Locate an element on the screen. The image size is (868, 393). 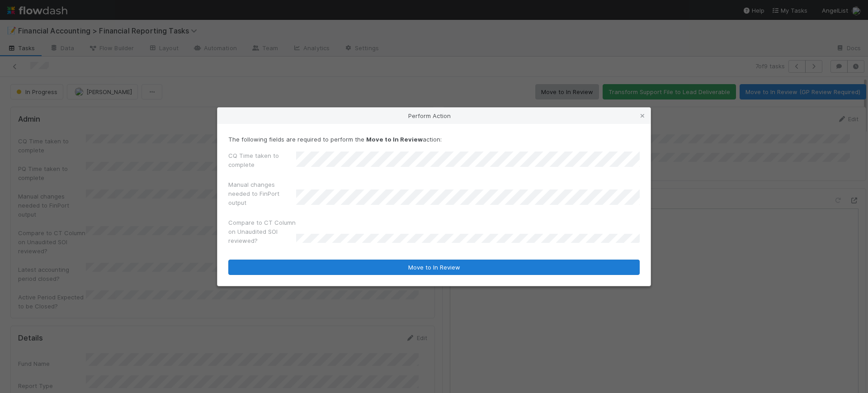
strong: Move to In Review is located at coordinates (394, 139).